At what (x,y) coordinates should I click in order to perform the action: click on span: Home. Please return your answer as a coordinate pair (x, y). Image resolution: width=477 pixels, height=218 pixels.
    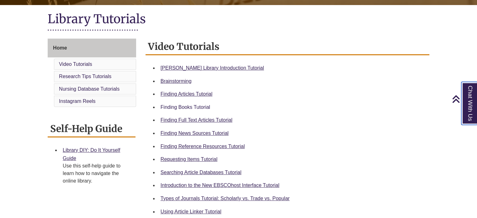
    Looking at the image, I should click on (60, 48).